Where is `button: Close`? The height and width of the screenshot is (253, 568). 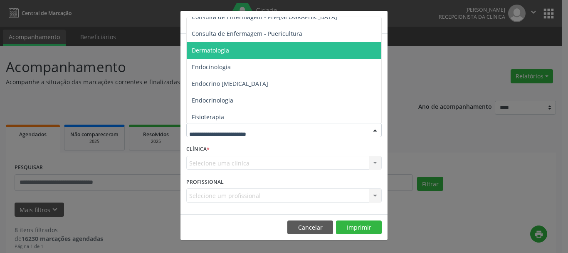 button: Close is located at coordinates (379, 21).